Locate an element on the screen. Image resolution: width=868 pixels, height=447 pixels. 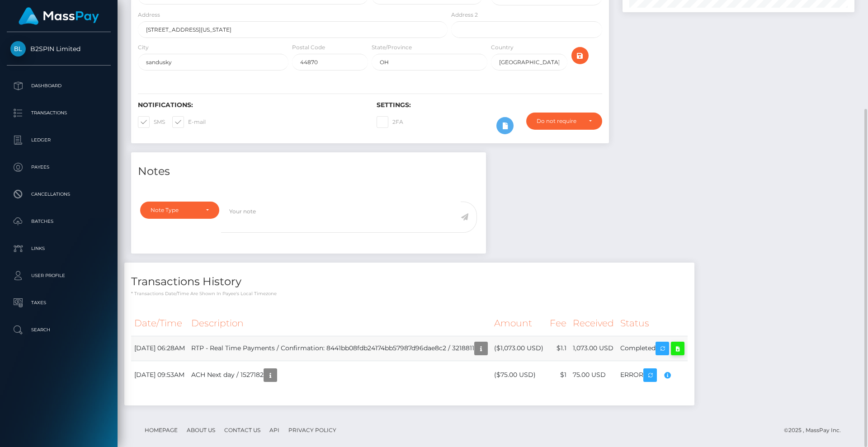
a: User Profile is located at coordinates (59, 275).